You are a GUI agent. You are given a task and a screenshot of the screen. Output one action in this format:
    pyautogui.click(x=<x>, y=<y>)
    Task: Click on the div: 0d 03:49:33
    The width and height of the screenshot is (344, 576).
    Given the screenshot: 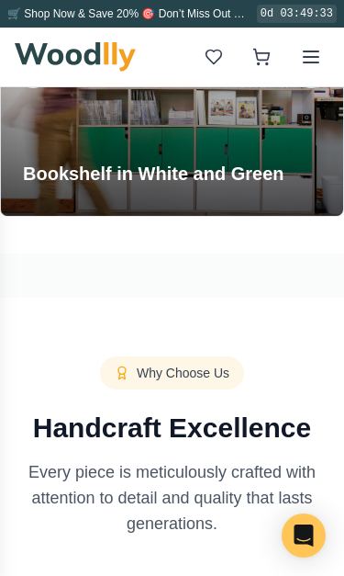 What is the action you would take?
    pyautogui.click(x=297, y=14)
    